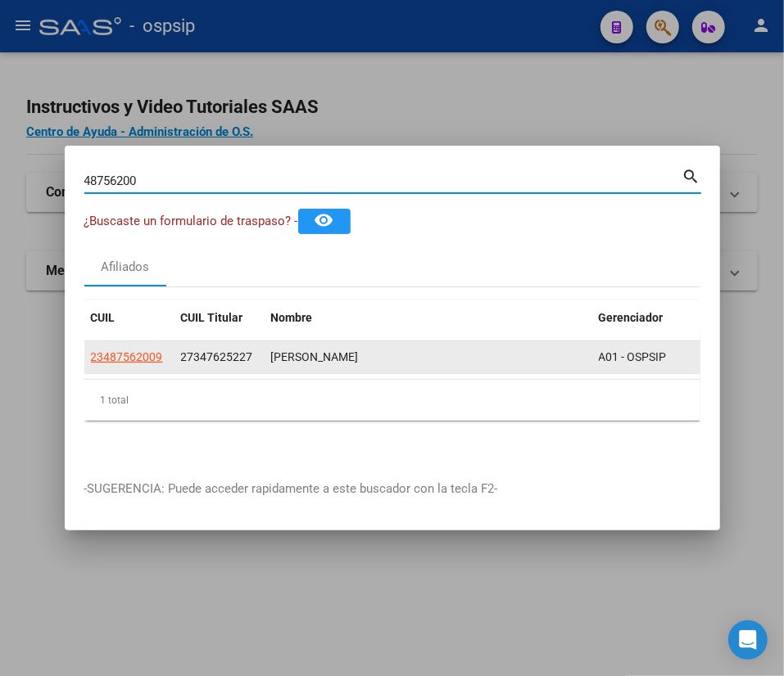 The width and height of the screenshot is (784, 676). Describe the element at coordinates (691, 175) in the screenshot. I see `mat-icon: search` at that location.